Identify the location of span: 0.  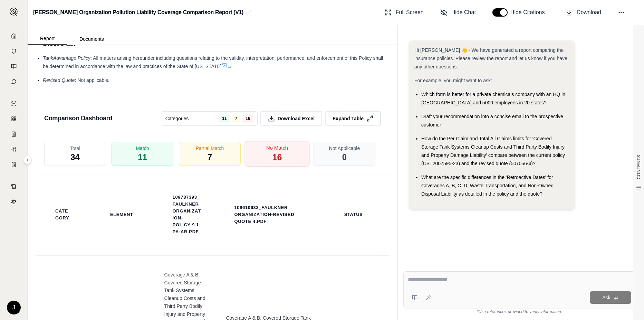
(344, 157).